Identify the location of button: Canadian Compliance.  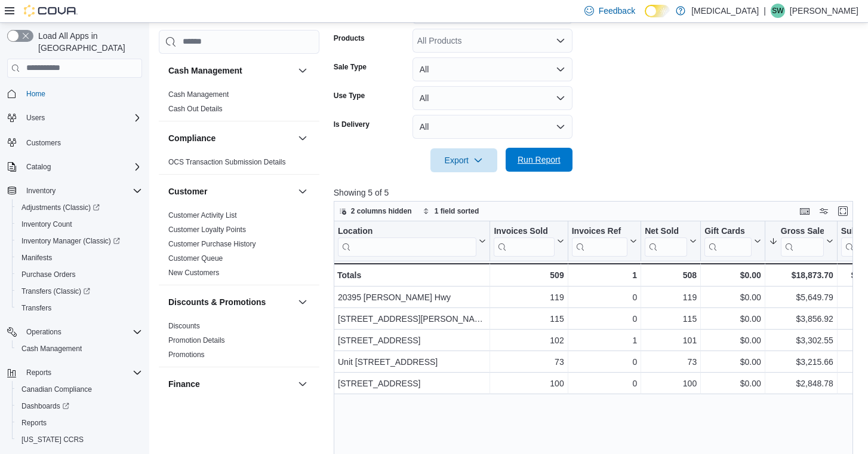
(80, 389).